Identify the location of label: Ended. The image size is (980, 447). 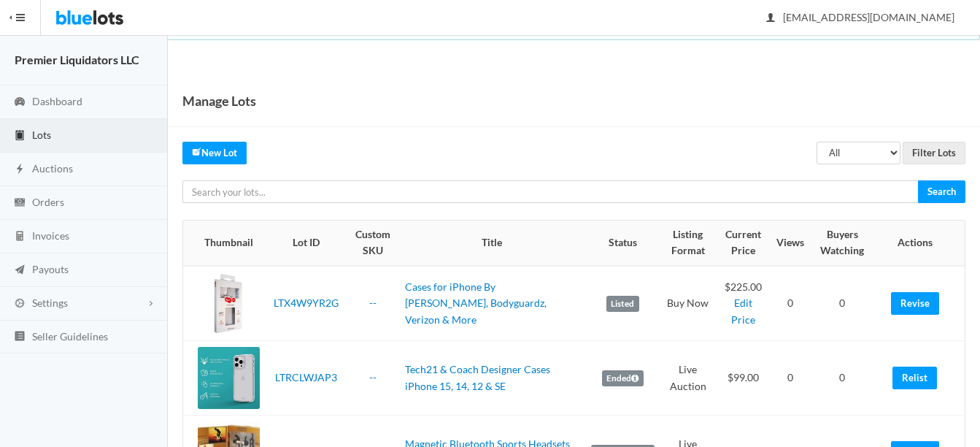
(622, 379).